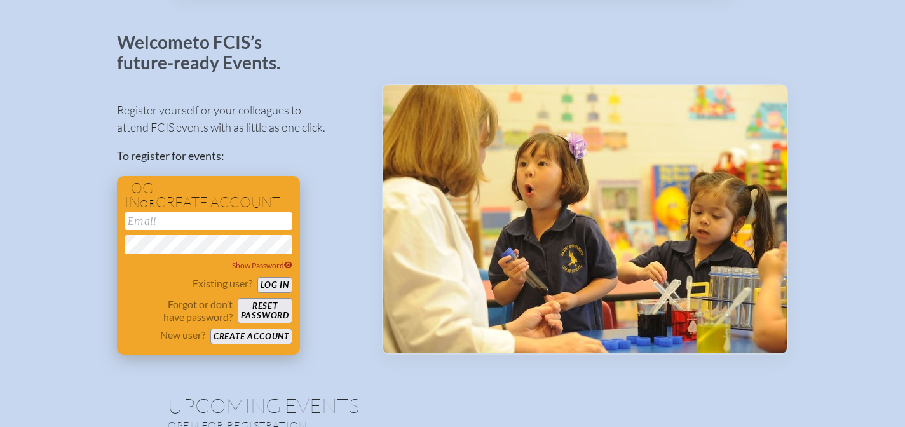 The width and height of the screenshot is (905, 427). Describe the element at coordinates (179, 311) in the screenshot. I see `p: Forgot or don’t have password?` at that location.